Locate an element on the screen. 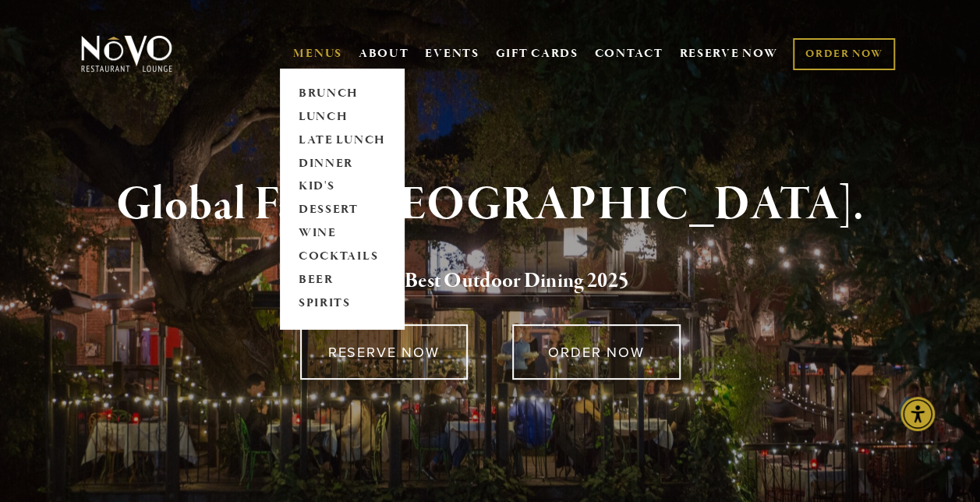 The image size is (980, 502). a: Voted Best Outdoor Dining 202 is located at coordinates (485, 282).